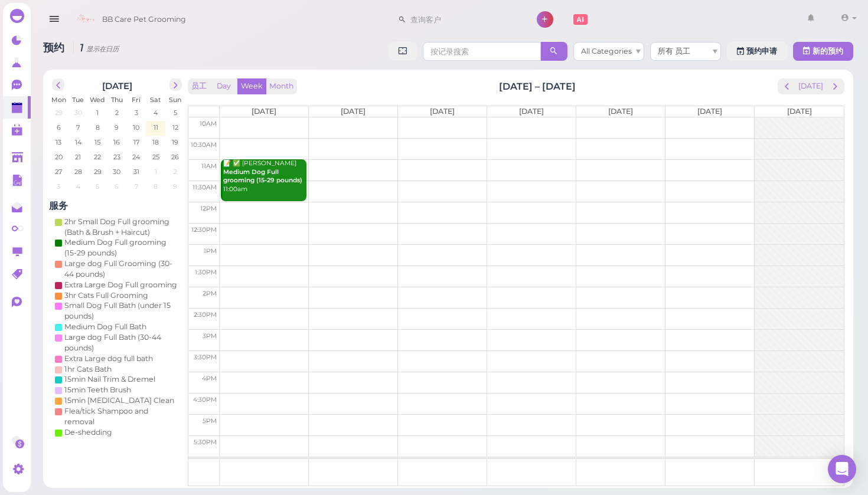  I want to click on span: 15, so click(97, 142).